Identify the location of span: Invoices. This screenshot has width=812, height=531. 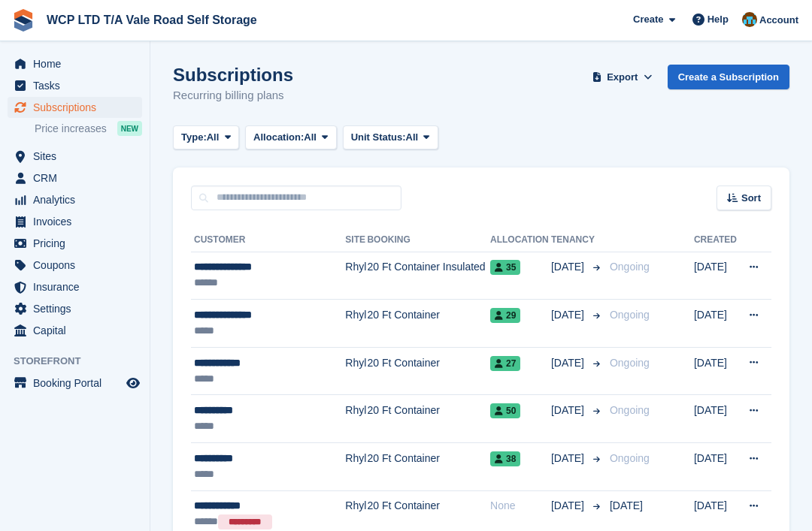
(78, 222).